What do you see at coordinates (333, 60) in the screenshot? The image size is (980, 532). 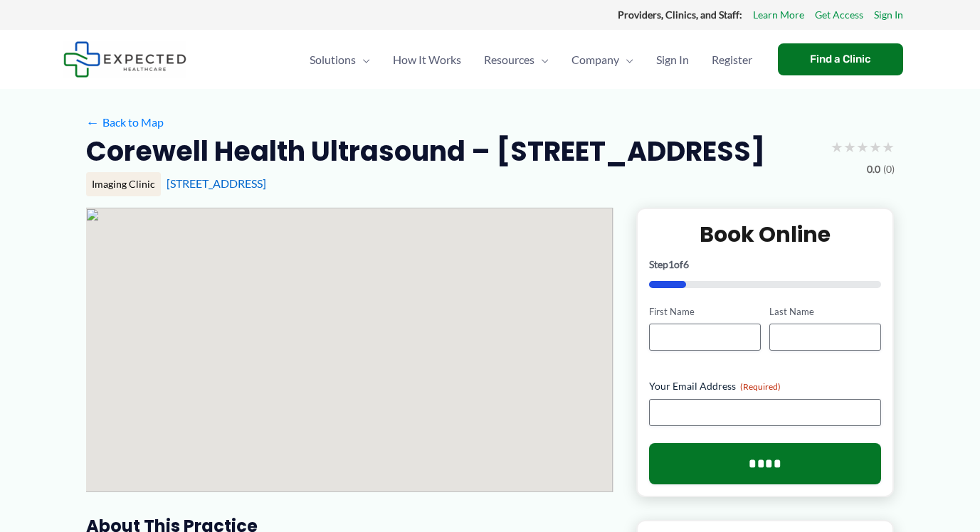 I see `span: Solutions` at bounding box center [333, 60].